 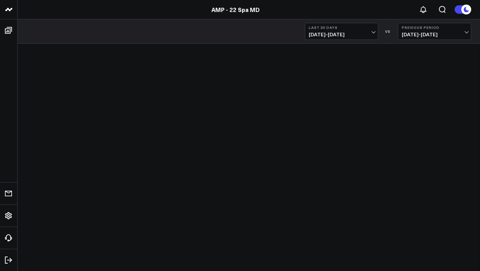 What do you see at coordinates (341, 27) in the screenshot?
I see `b: Last 30 Days` at bounding box center [341, 27].